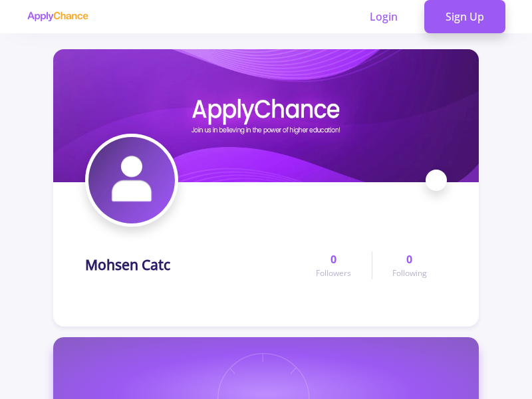 Image resolution: width=532 pixels, height=399 pixels. Describe the element at coordinates (128, 264) in the screenshot. I see `h1: Mohsen Catc` at that location.